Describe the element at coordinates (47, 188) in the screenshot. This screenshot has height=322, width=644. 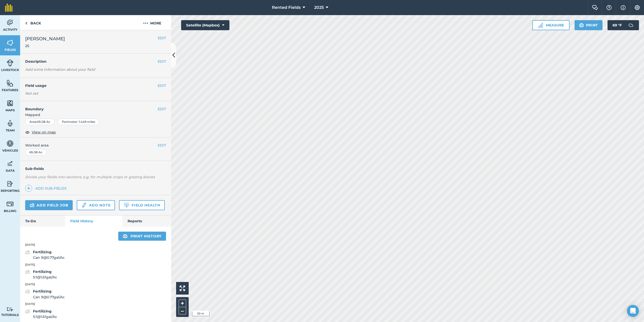
I see `a: Add sub-fields` at that location.